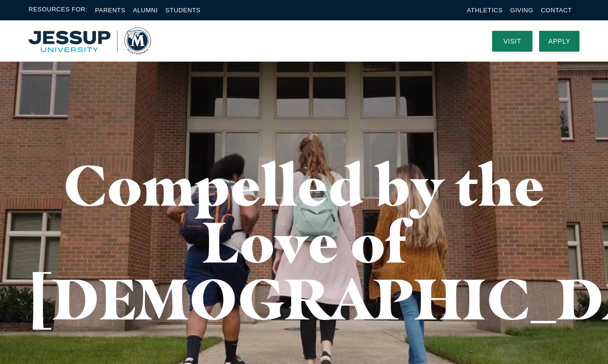  Describe the element at coordinates (556, 10) in the screenshot. I see `a: Contact` at that location.